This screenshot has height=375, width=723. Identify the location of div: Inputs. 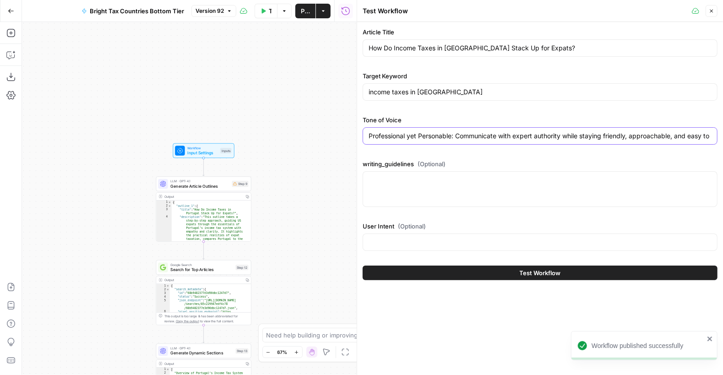
(226, 151).